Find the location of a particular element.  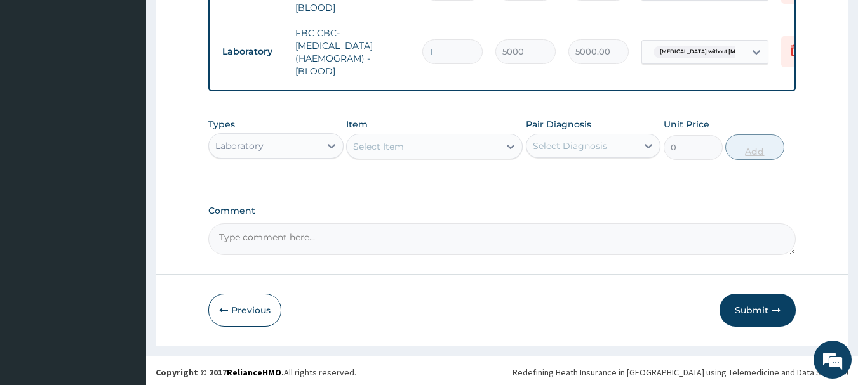

div: Laboratory is located at coordinates (239, 146).